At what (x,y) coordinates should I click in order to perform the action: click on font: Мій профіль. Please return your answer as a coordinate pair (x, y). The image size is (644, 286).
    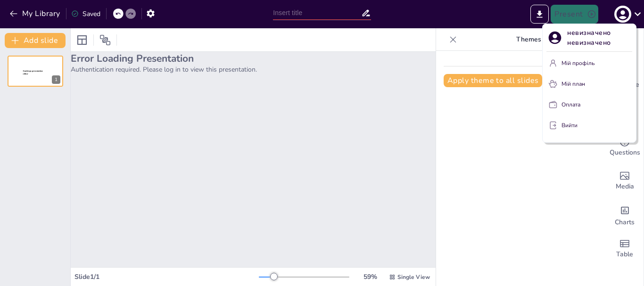
    Looking at the image, I should click on (578, 63).